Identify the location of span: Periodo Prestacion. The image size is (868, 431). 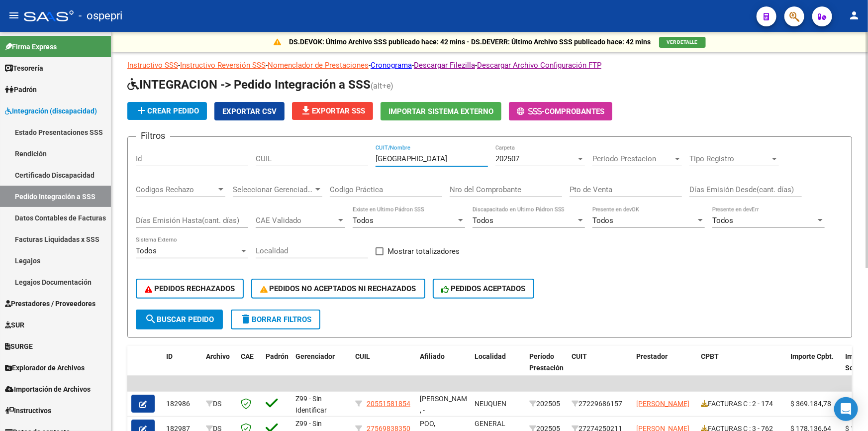
(633, 159).